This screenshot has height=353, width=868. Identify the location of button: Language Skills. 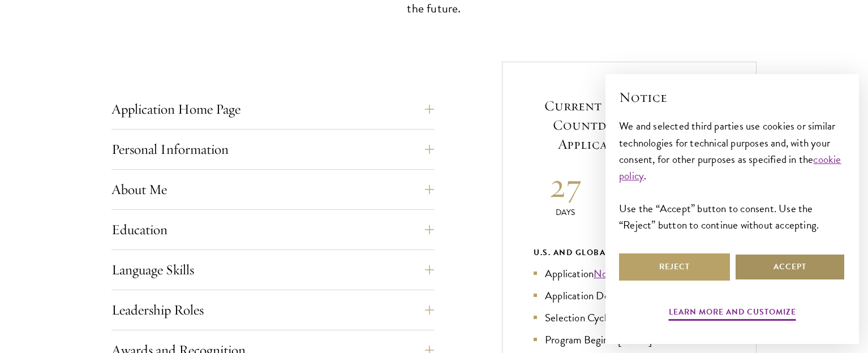
(272, 270).